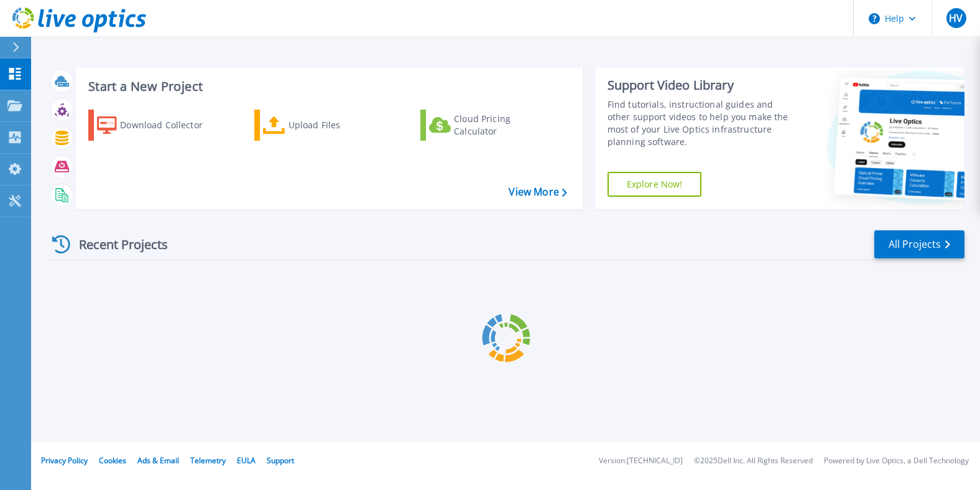 The width and height of the screenshot is (980, 490). What do you see at coordinates (113, 460) in the screenshot?
I see `a: Cookies` at bounding box center [113, 460].